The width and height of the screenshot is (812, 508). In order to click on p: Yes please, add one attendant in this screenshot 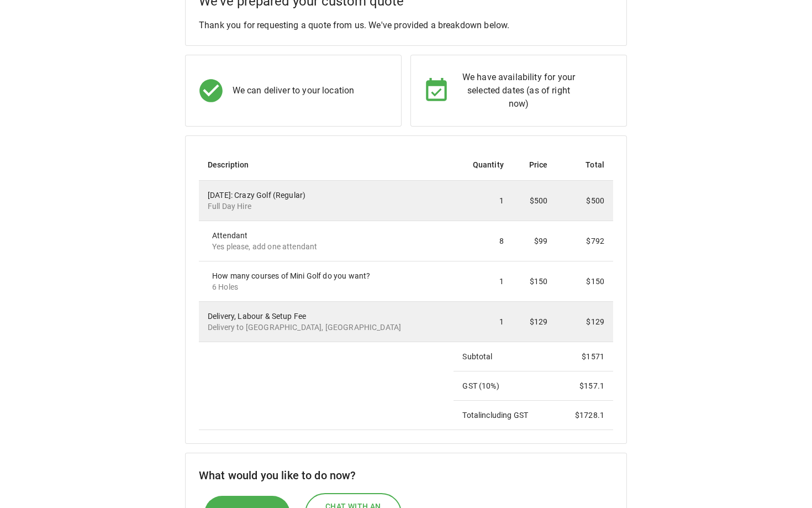, I will do `click(328, 247)`.